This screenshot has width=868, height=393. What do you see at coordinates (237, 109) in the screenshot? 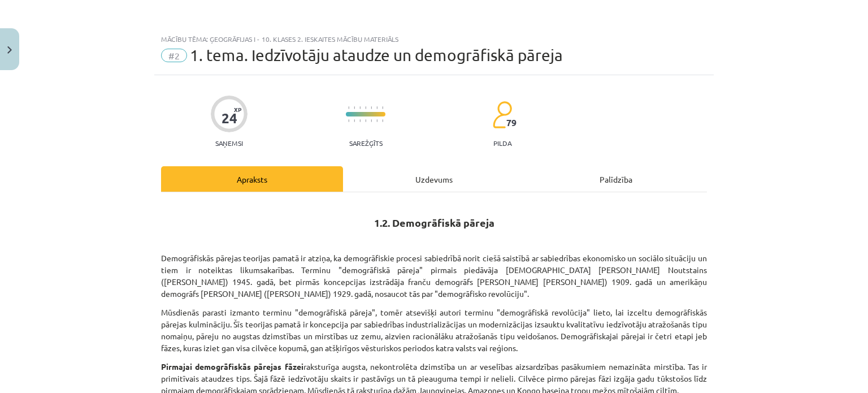
I see `span: XP` at bounding box center [237, 109].